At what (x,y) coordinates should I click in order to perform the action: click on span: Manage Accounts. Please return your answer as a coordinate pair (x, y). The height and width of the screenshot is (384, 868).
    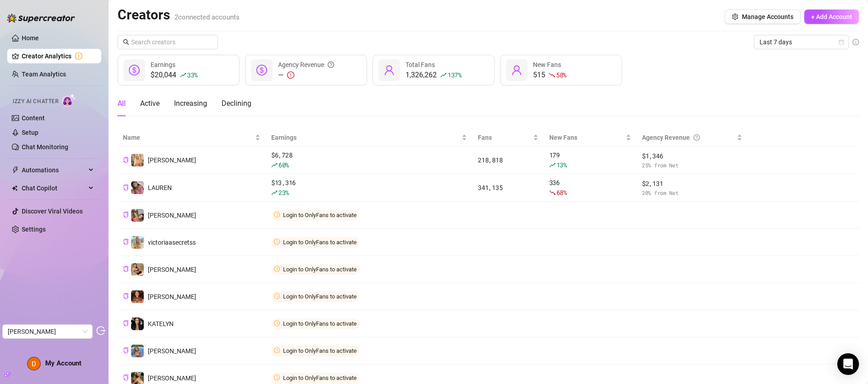
    Looking at the image, I should click on (768, 17).